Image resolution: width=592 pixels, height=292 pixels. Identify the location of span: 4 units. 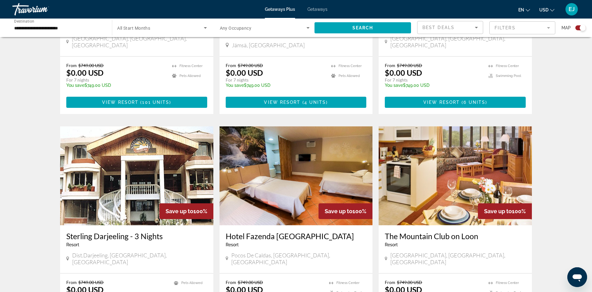
(315, 102).